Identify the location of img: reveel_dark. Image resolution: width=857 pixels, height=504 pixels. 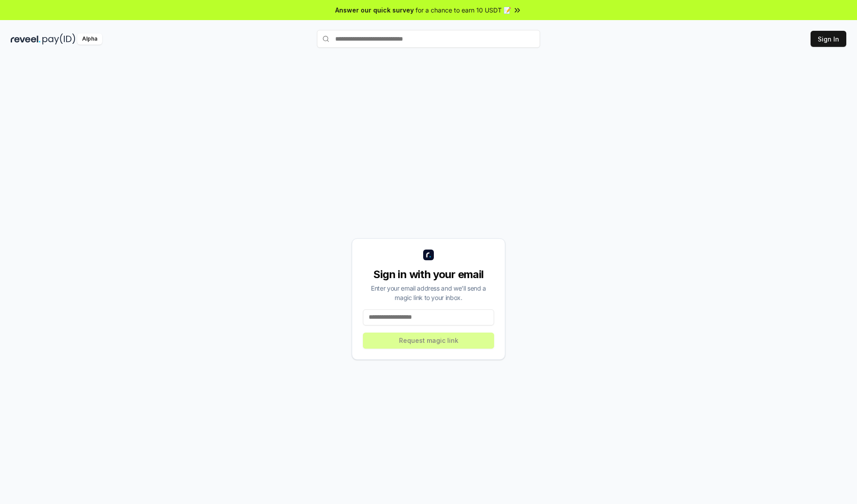
(26, 39).